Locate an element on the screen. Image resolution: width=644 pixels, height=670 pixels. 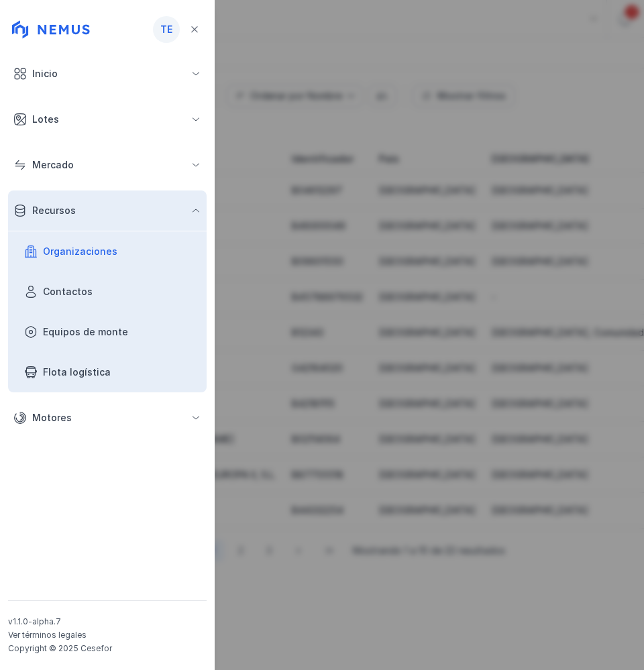
a: Contactos is located at coordinates (113, 292).